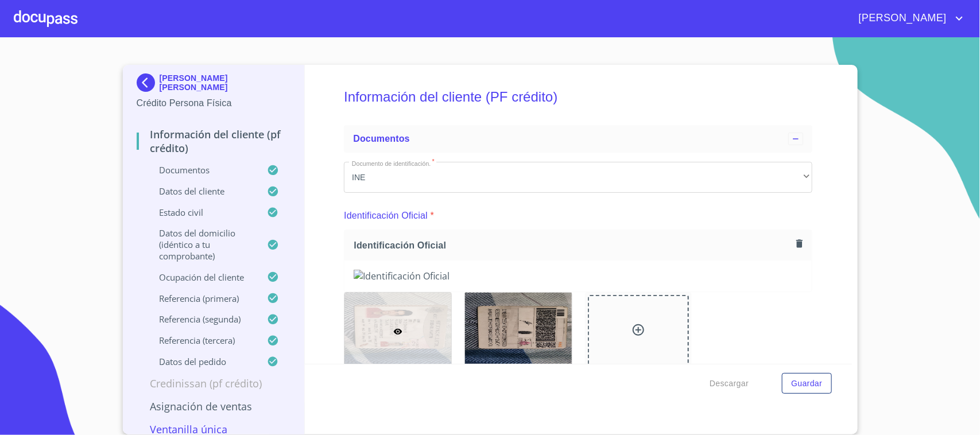  I want to click on p: Información del cliente (PF crédito), so click(214, 141).